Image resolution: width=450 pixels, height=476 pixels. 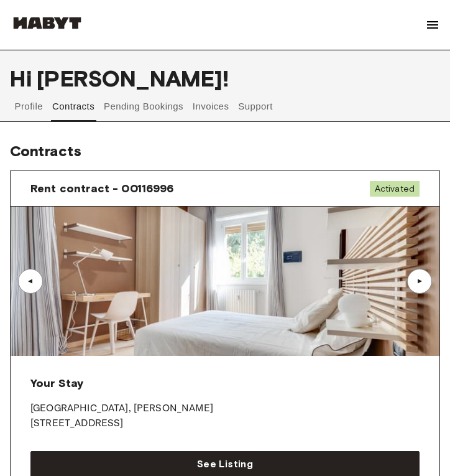 I want to click on button: Profile, so click(x=28, y=107).